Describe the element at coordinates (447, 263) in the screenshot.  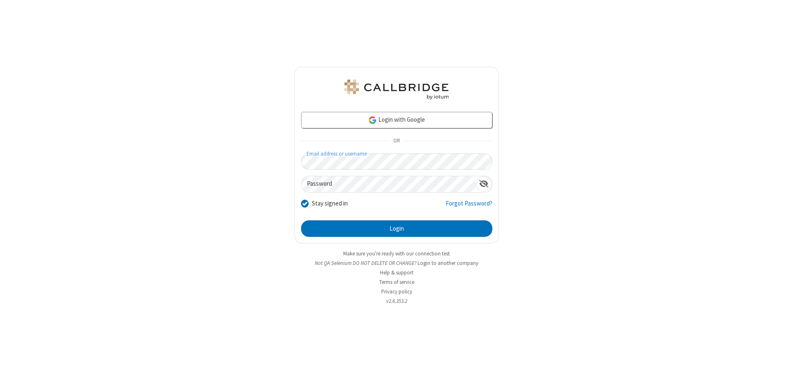
I see `button: Login to another company` at that location.